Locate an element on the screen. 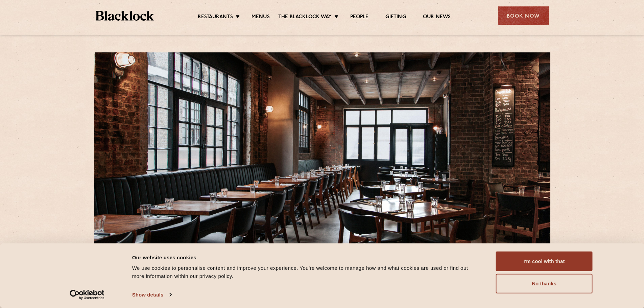 The image size is (644, 308). a: Show details is located at coordinates (152, 294).